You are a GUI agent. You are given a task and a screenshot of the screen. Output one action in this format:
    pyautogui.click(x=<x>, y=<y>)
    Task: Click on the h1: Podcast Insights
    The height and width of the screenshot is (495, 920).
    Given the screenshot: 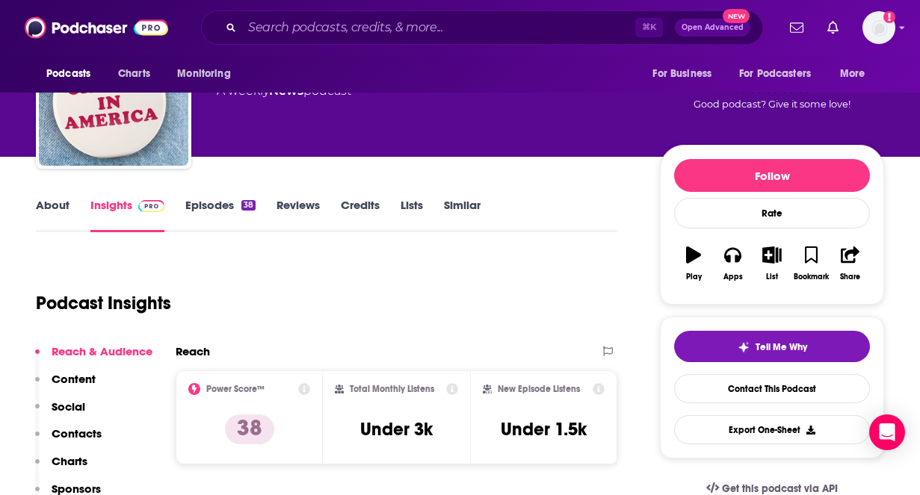 What is the action you would take?
    pyautogui.click(x=103, y=303)
    